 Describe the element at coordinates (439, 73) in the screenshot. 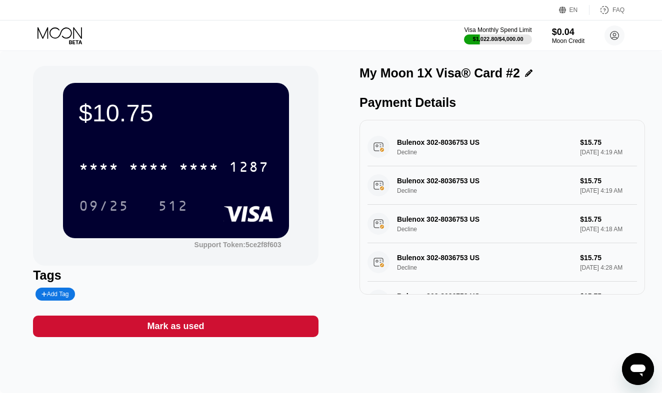

I see `div: My Moon 1X Visa® Card #2` at that location.